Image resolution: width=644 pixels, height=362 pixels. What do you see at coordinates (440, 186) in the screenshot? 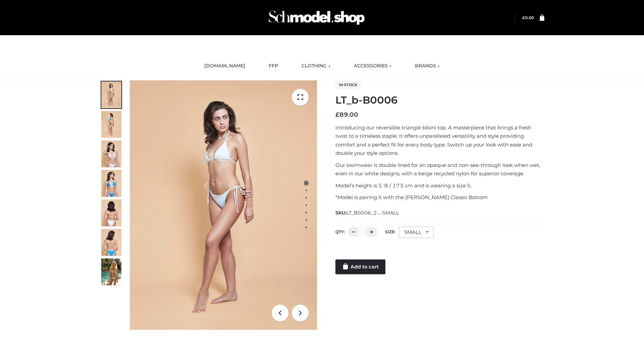
I see `p: Model’s height is 5 ‘8 / 173 cm and is wearing a size S.` at bounding box center [440, 186].